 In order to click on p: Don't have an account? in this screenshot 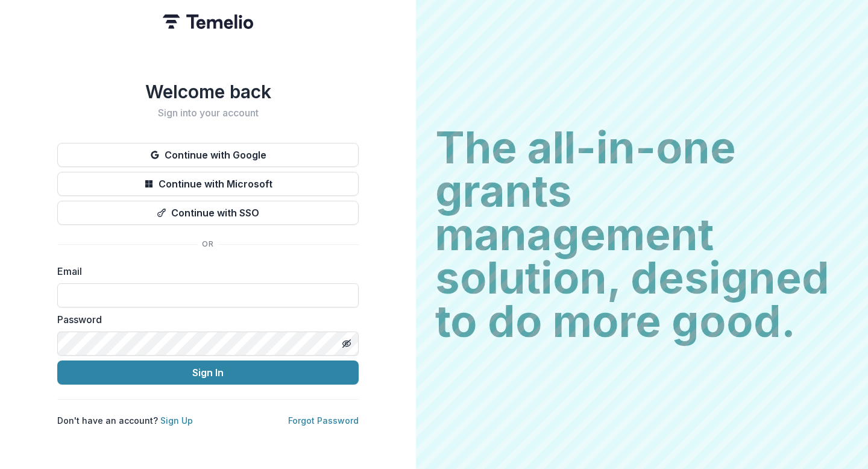, I will do `click(124, 420)`.